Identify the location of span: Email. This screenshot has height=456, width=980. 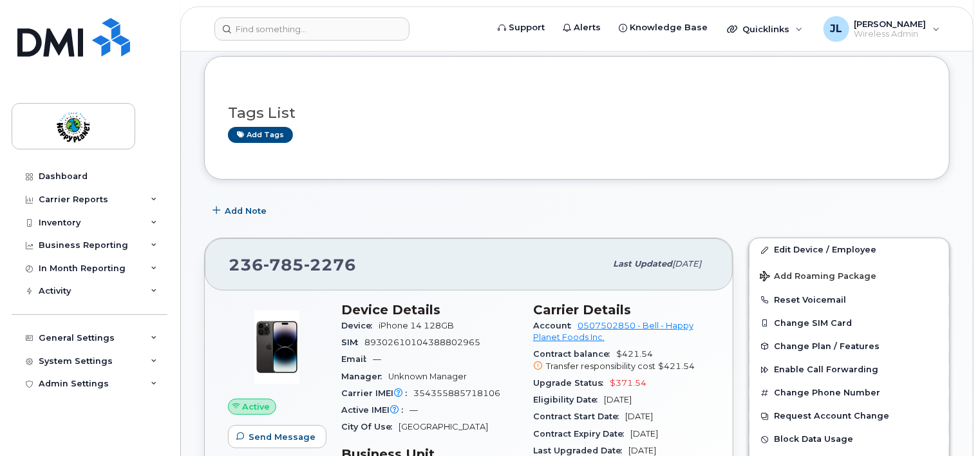
(356, 358).